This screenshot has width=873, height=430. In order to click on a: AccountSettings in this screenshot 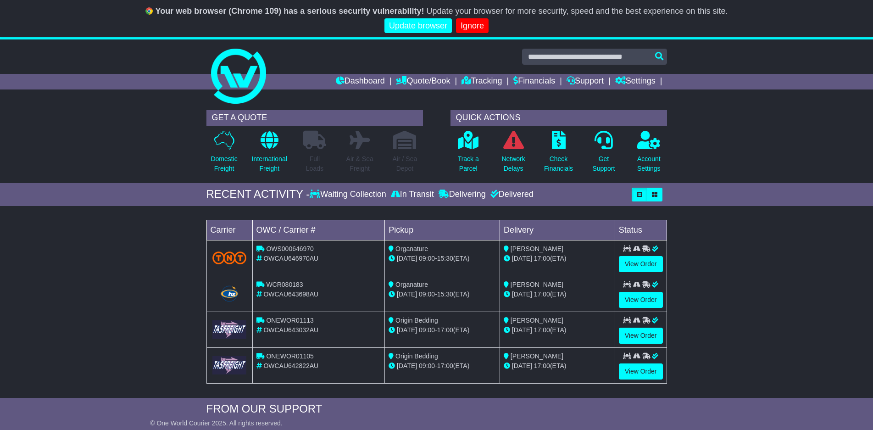, I will do `click(649, 154)`.